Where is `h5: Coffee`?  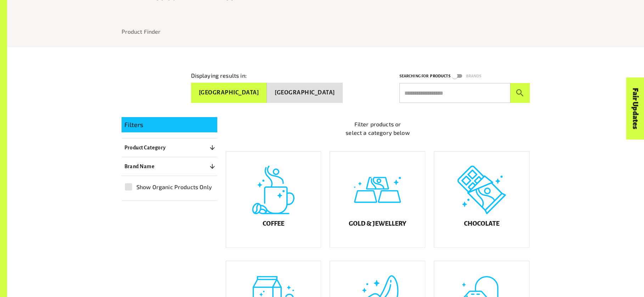
h5: Coffee is located at coordinates (273, 224).